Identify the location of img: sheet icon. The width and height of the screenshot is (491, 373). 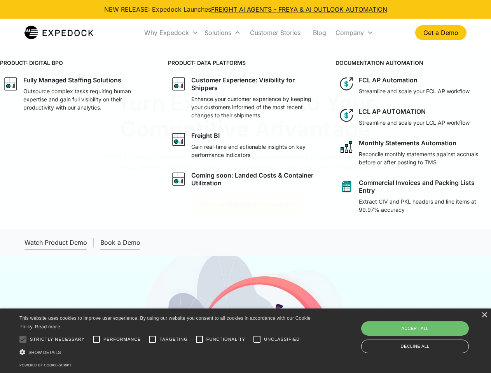
(347, 187).